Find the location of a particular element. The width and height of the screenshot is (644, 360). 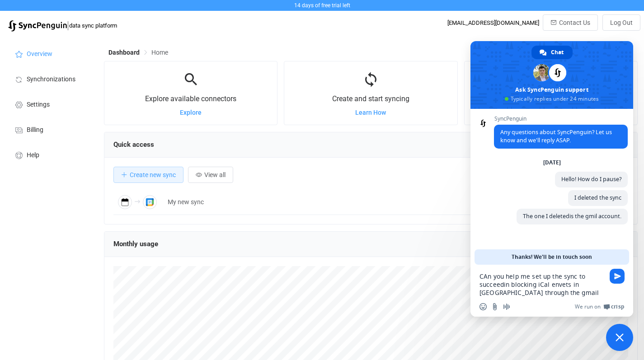

span: Create new sync is located at coordinates (153, 175).